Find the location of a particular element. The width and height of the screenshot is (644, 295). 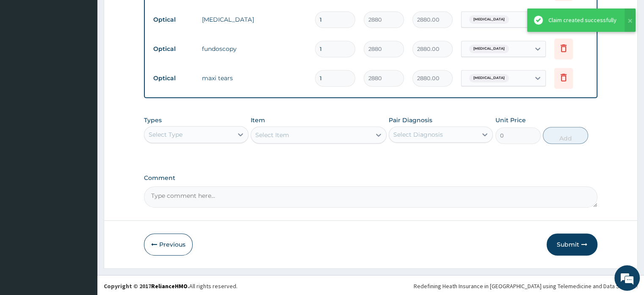

textarea: Type your message and hit 'Enter' is located at coordinates (83, 216).